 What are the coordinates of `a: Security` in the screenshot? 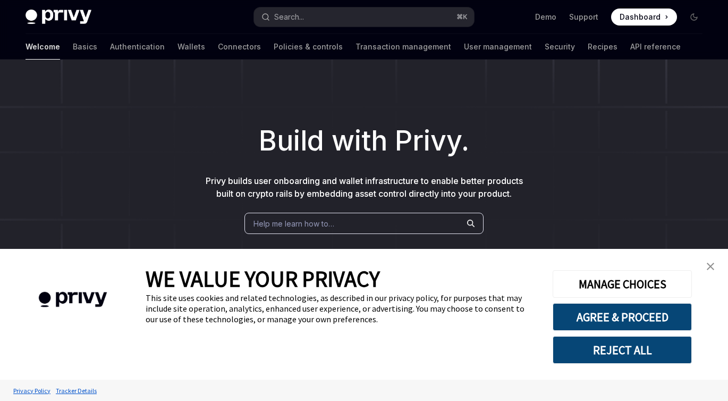 It's located at (559, 47).